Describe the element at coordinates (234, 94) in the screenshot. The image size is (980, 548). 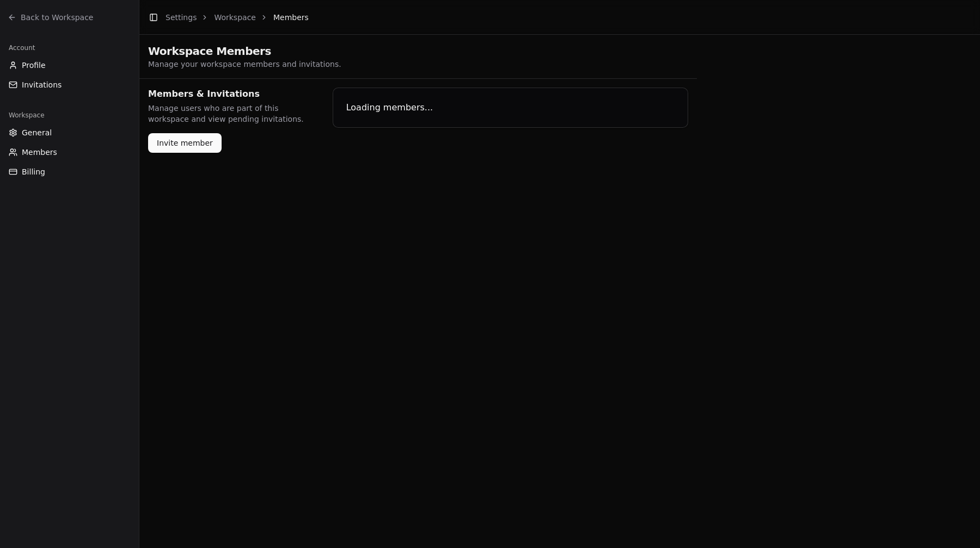
I see `h2: Members & Invitations` at that location.